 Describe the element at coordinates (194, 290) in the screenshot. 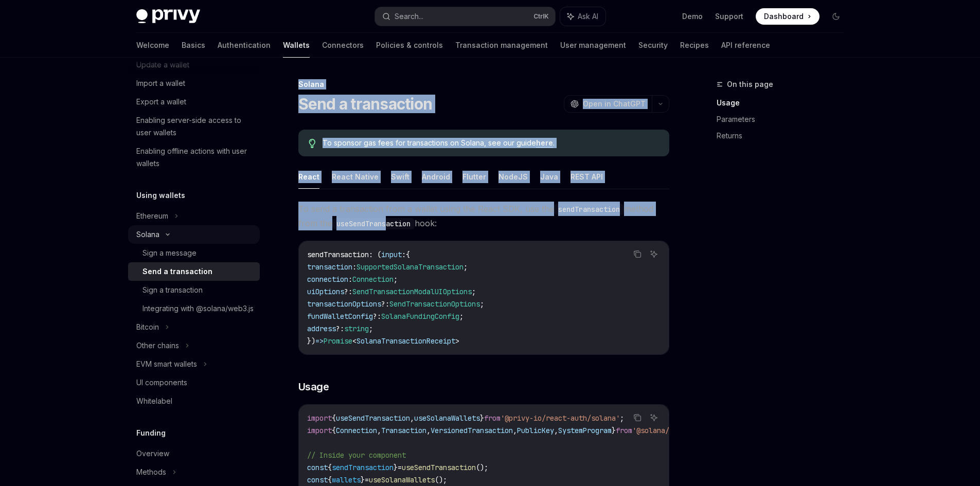

I see `a: Sign a transaction` at that location.